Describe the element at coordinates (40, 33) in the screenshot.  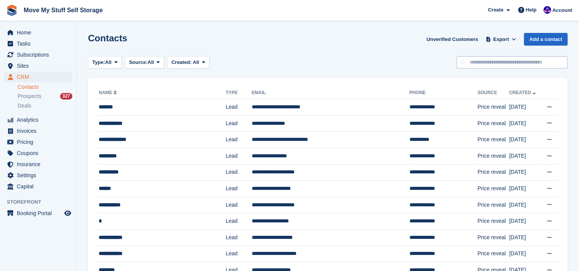
I see `span: Home` at that location.